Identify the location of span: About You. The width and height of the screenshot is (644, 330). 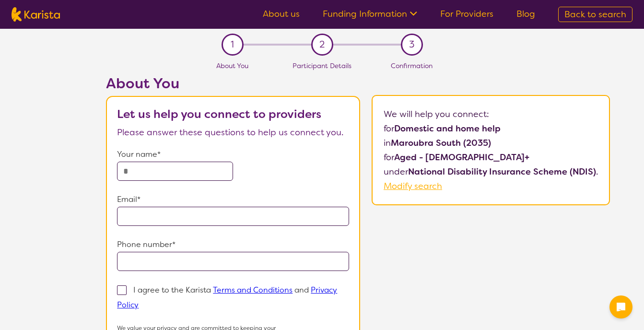
(232, 66).